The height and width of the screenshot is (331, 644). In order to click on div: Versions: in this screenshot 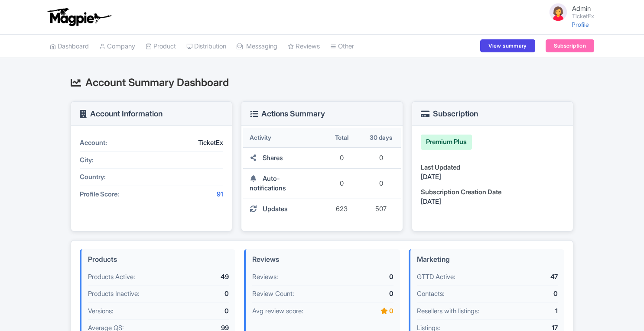, I will do `click(134, 311)`.